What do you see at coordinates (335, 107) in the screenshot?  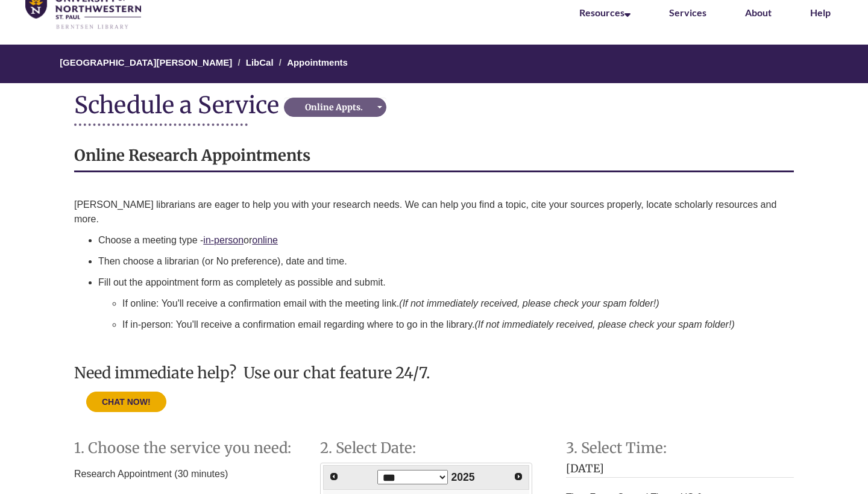 I see `button: Online Appts.` at bounding box center [335, 107].